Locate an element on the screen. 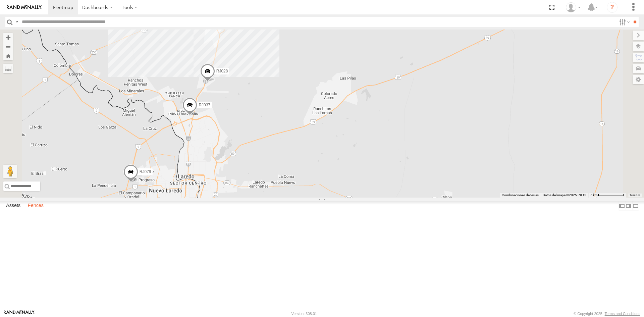 The height and width of the screenshot is (317, 644). button: Zoom in is located at coordinates (8, 37).